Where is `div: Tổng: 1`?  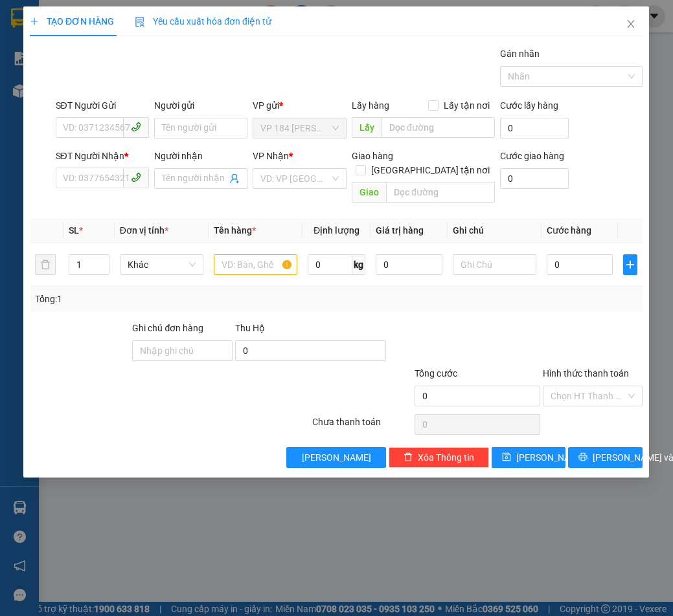 div: Tổng: 1 is located at coordinates (148, 299).